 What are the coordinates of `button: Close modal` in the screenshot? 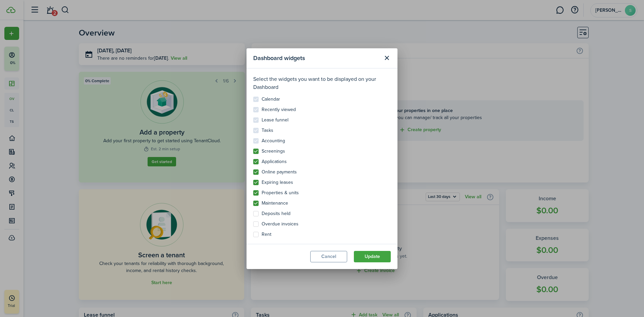 It's located at (387, 58).